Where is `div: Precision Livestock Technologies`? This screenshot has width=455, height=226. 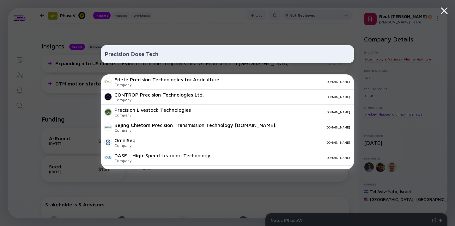 div: Precision Livestock Technologies is located at coordinates (153, 110).